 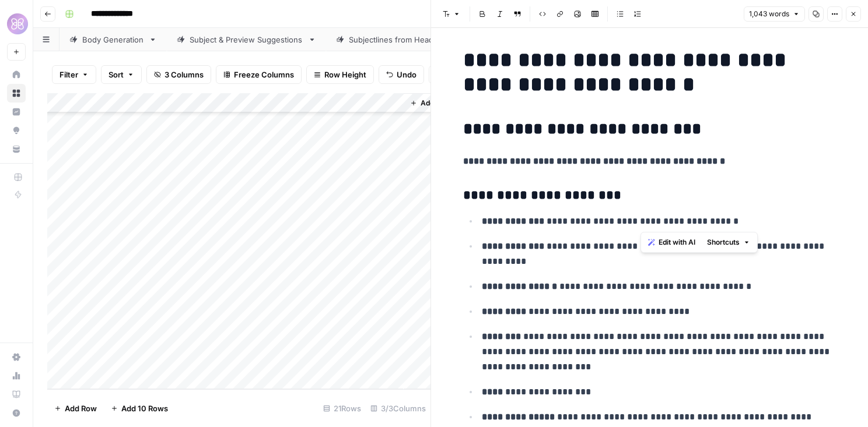 I want to click on button: Add 10 Rows, so click(x=139, y=409).